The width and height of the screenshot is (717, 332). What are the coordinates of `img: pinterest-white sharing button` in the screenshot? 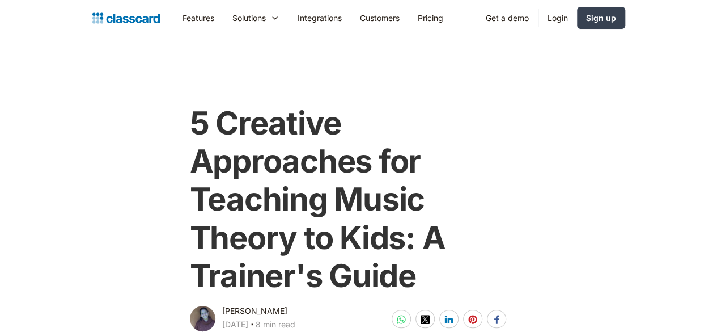 It's located at (473, 319).